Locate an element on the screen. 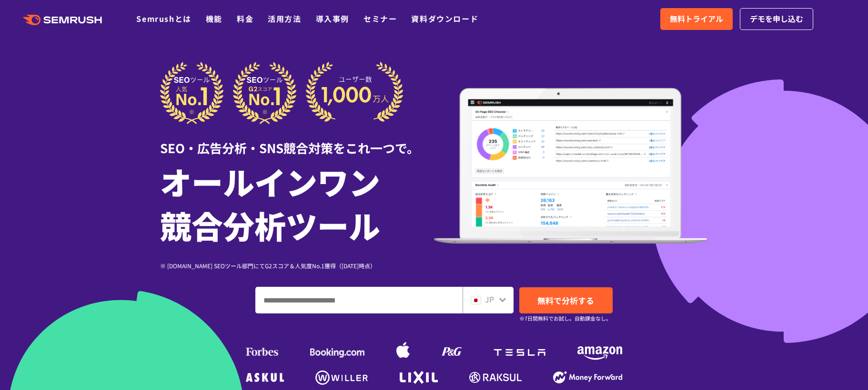  h1: オールインワン 競合分析ツール is located at coordinates (297, 203).